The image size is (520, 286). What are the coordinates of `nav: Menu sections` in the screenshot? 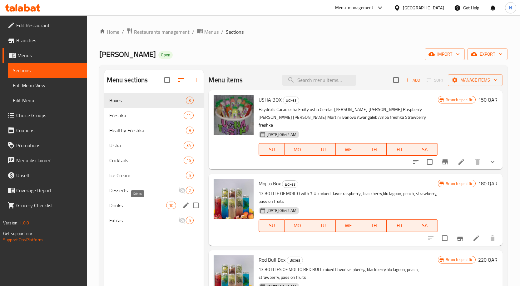 It's located at (154, 160).